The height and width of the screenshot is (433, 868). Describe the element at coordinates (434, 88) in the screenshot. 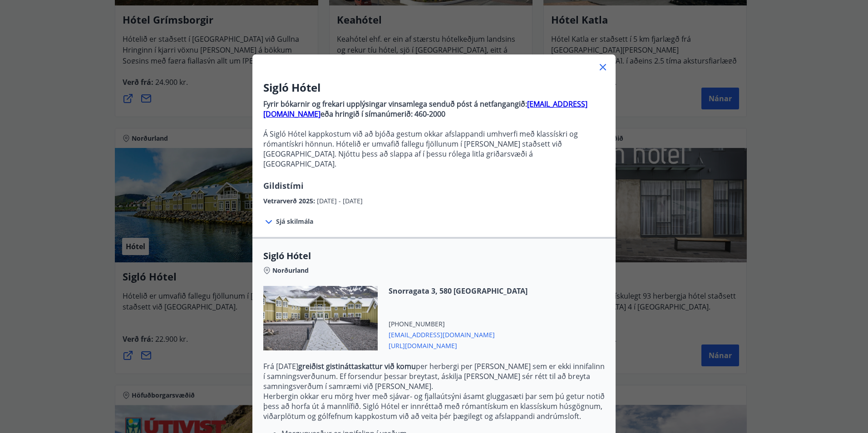

I see `h3: Sigló Hótel` at that location.